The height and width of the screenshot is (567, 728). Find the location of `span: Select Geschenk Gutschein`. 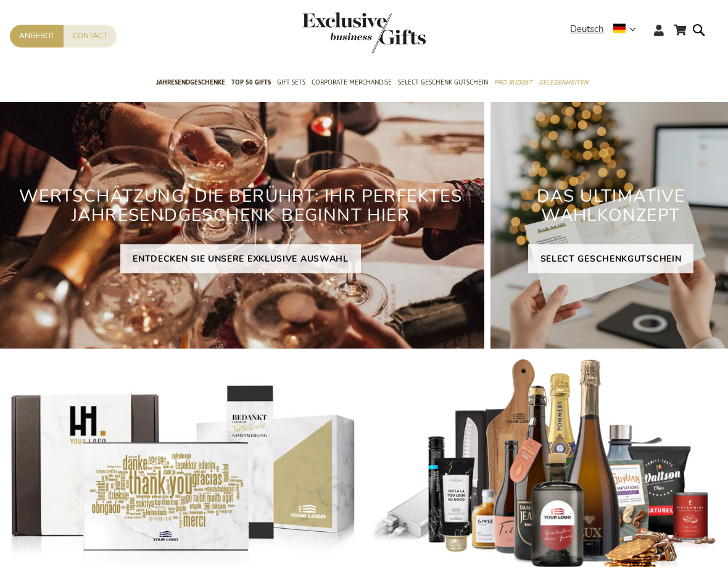

span: Select Geschenk Gutschein is located at coordinates (443, 82).